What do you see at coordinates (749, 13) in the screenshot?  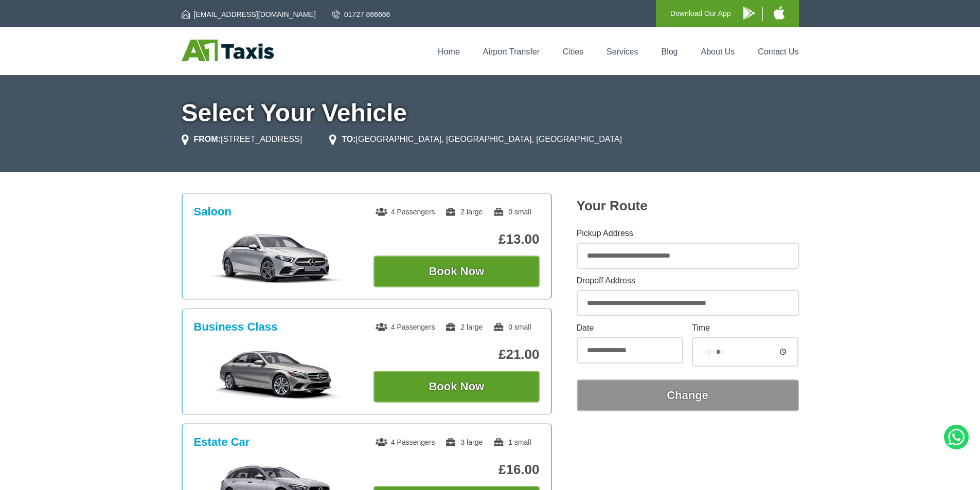 I see `img: A1 Taxis Android App` at bounding box center [749, 13].